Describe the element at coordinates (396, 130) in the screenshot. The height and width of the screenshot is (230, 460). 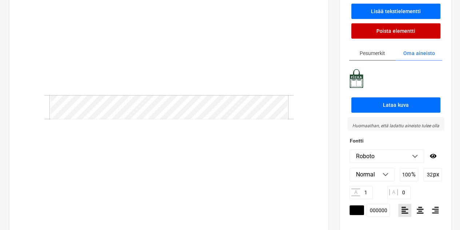
I see `p: Huomaathan, että ladattu aineisto tulee olla vektoroitu PDF.` at that location.